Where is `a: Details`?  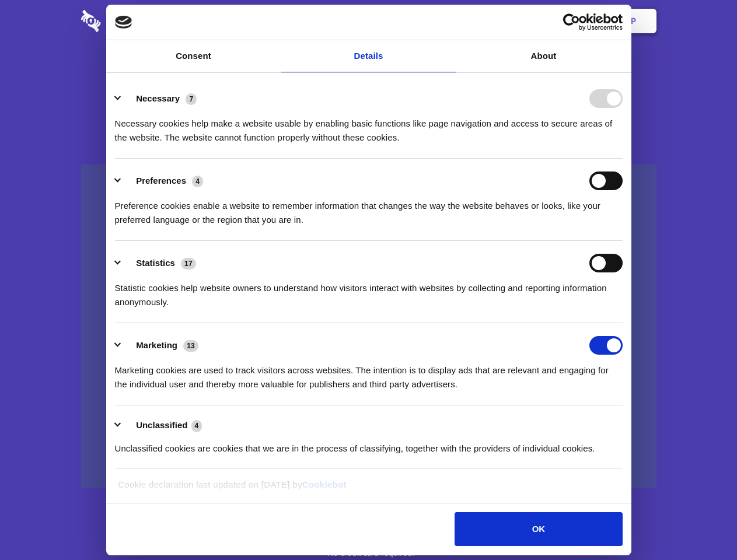 a: Details is located at coordinates (368, 56).